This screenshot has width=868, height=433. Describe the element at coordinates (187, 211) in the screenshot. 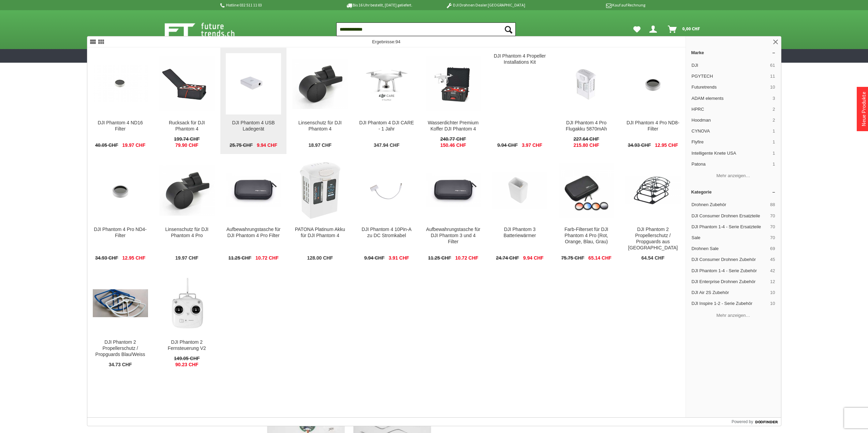

I see `a: Linsenschutz für DJI Phantom 4 Pro Linsenschutz für DJI Phantom 4 Pro 19.97 CHF` at that location.